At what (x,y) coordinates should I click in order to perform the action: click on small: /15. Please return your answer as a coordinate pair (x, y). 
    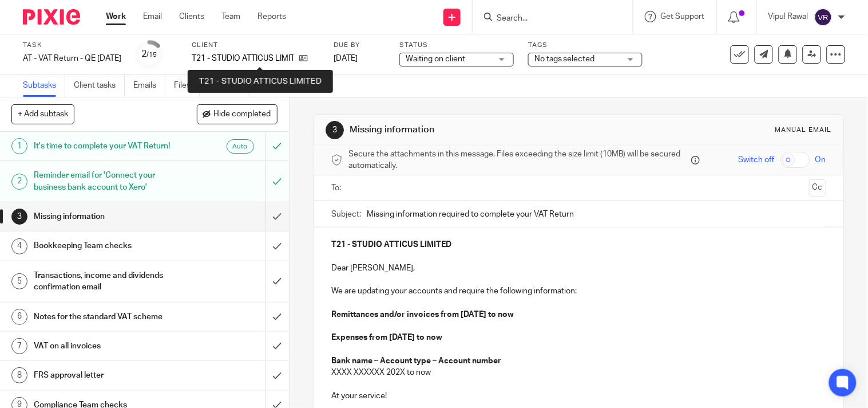
    Looking at the image, I should click on (152, 54).